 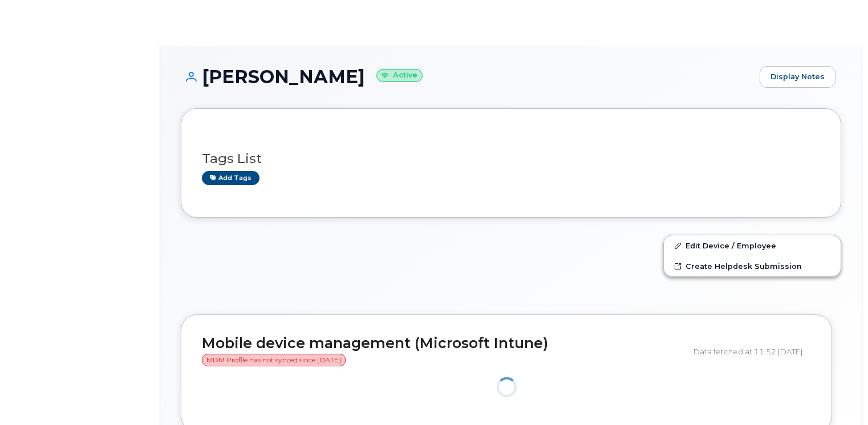 What do you see at coordinates (797, 77) in the screenshot?
I see `a: Display Notes` at bounding box center [797, 77].